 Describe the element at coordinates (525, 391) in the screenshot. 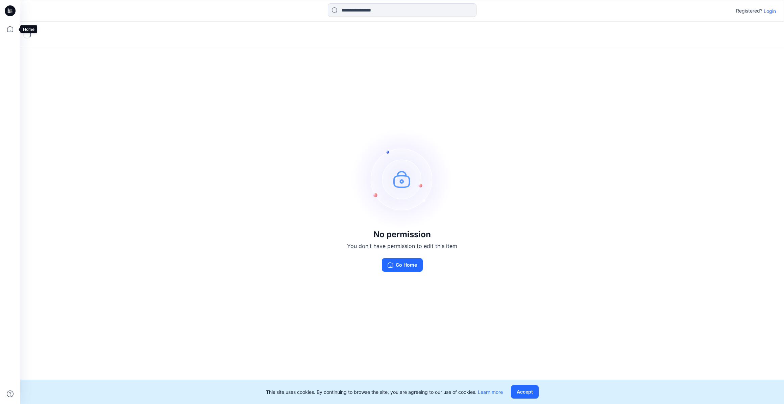

I see `button: Accept` at that location.